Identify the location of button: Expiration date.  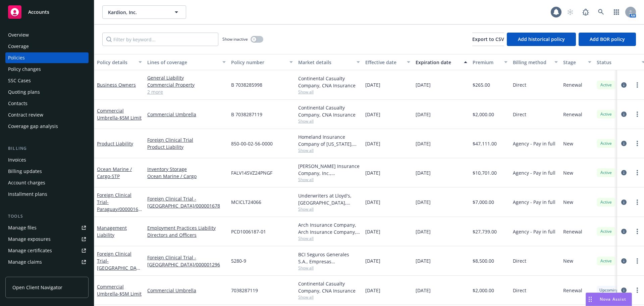
(442, 62).